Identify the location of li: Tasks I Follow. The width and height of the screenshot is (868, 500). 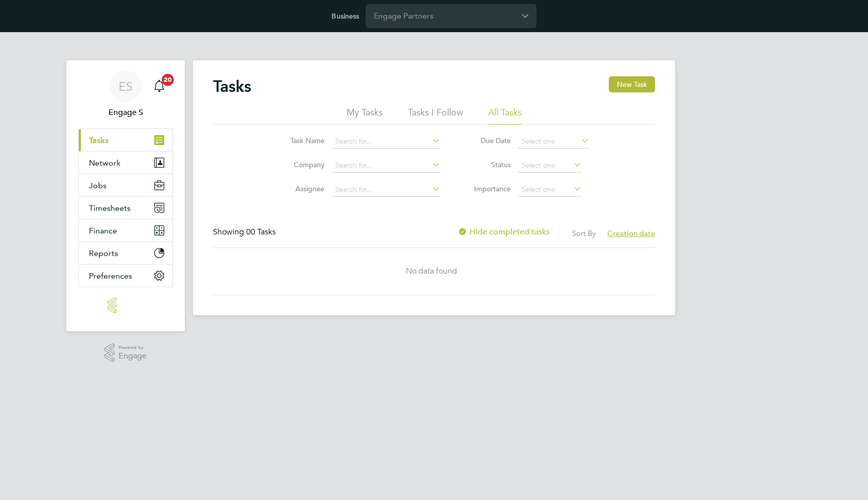
(436, 115).